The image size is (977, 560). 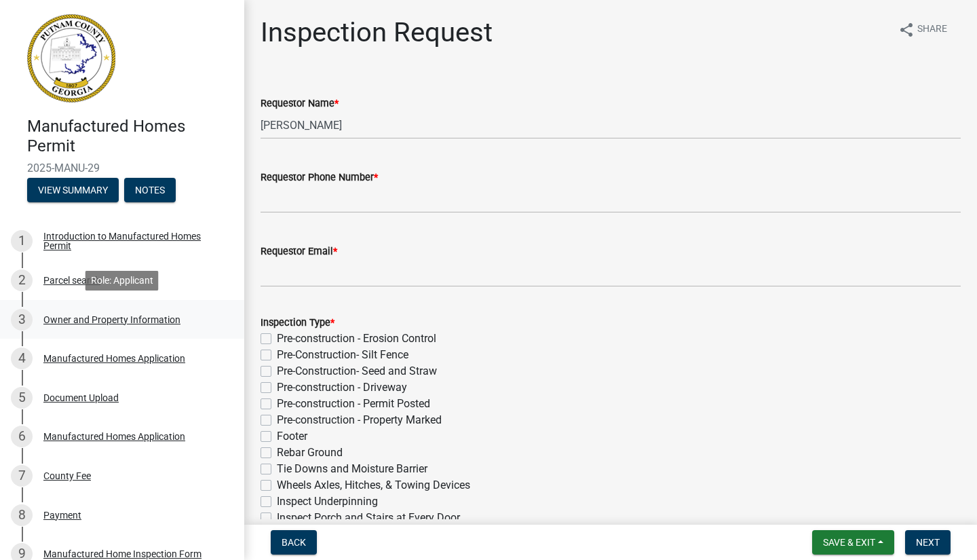 I want to click on span: 2025-MANU-29, so click(x=122, y=167).